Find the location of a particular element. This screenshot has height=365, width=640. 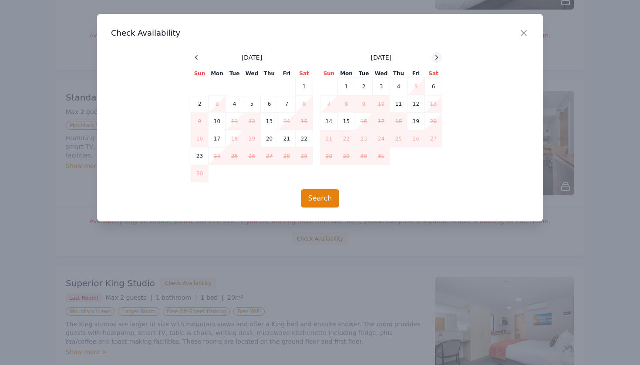

td: 31 is located at coordinates (382, 156).